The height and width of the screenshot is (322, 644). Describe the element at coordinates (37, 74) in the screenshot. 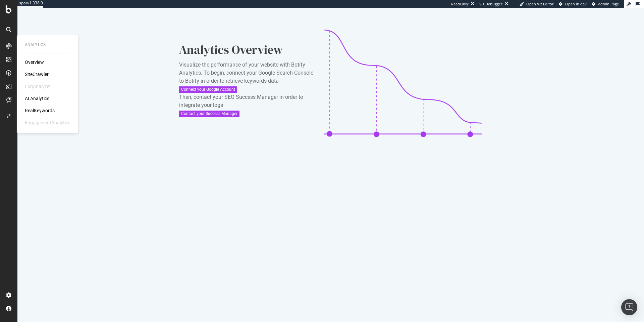

I see `div: SiteCrawler` at that location.